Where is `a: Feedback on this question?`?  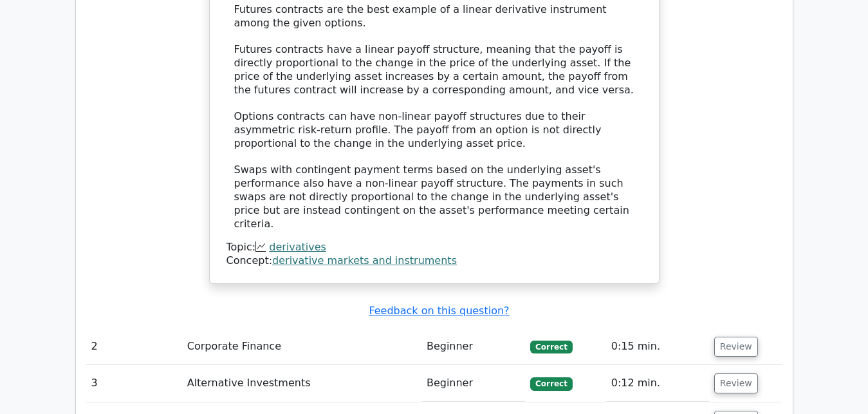
a: Feedback on this question? is located at coordinates (439, 310).